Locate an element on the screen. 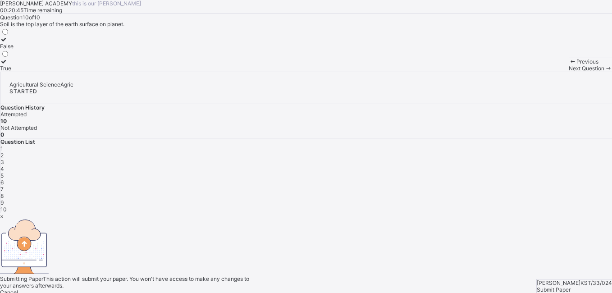 The width and height of the screenshot is (612, 293). span: 2 is located at coordinates (2, 155).